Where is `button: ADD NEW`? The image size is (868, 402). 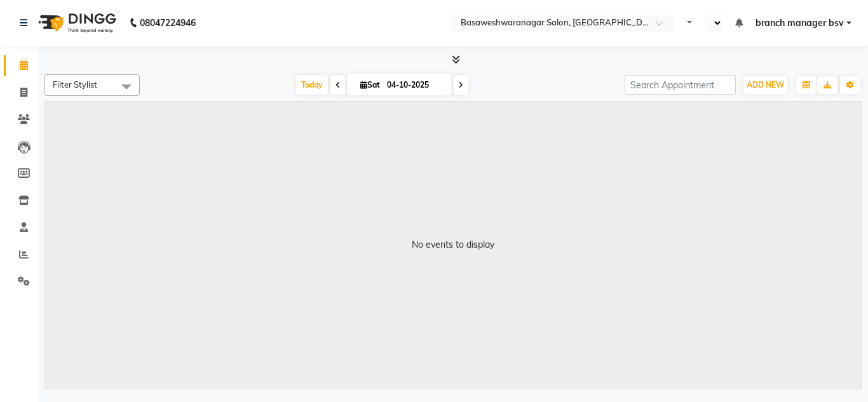
button: ADD NEW is located at coordinates (765, 85).